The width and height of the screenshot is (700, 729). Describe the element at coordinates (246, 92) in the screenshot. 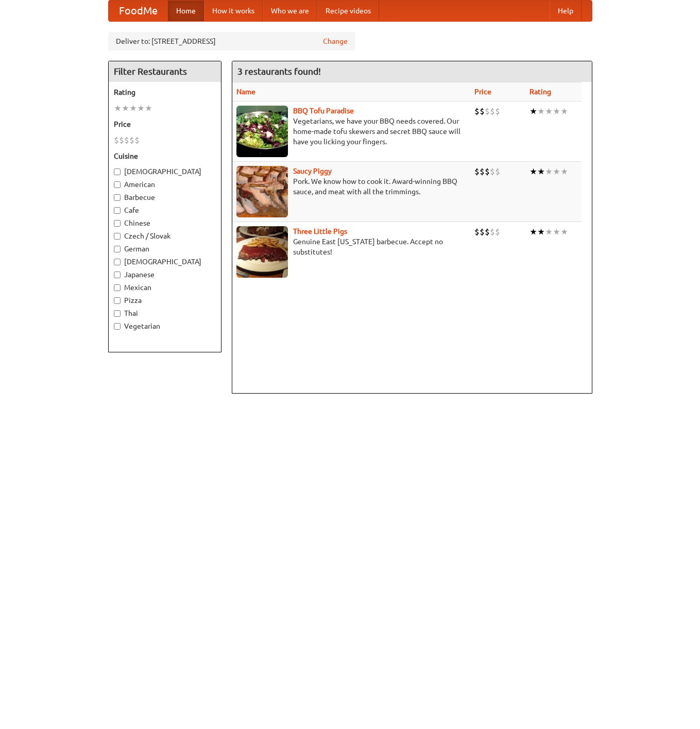

I see `a: Name` at that location.